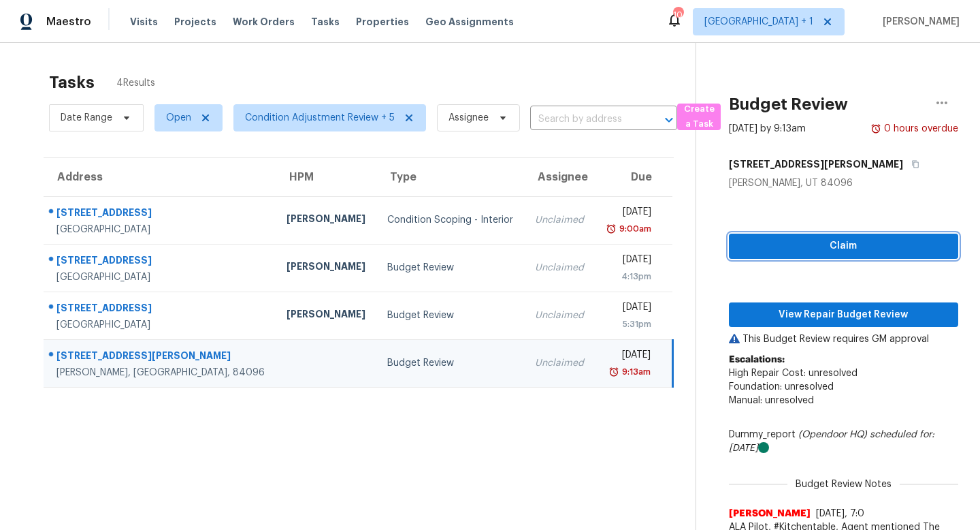 Image resolution: width=980 pixels, height=530 pixels. What do you see at coordinates (450, 220) in the screenshot?
I see `div: Condition Scoping - Interior` at bounding box center [450, 220].